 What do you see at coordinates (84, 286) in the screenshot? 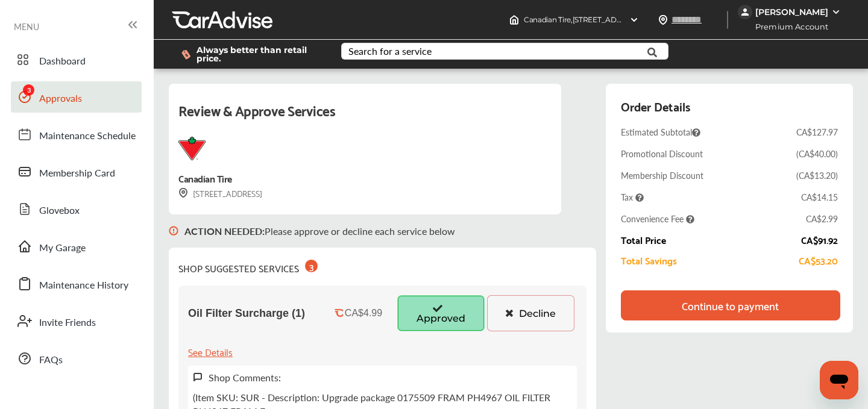
I see `span: Maintenance History` at bounding box center [84, 286].